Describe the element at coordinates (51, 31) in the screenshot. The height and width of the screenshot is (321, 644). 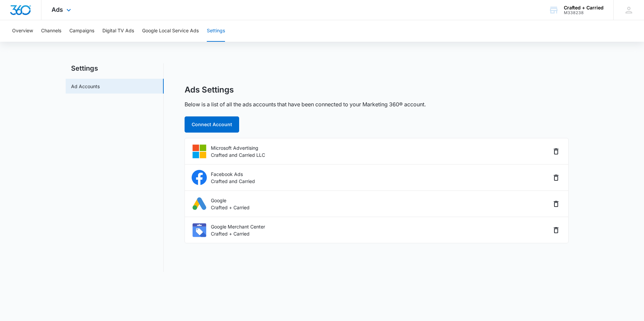
I see `button: Channels` at that location.